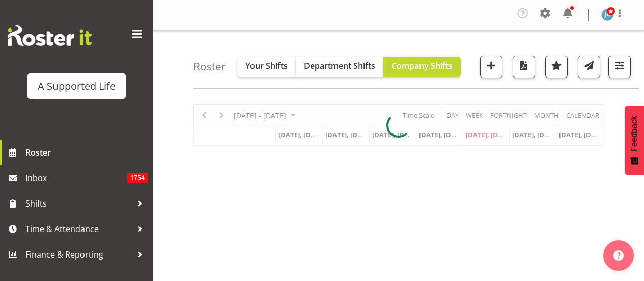  What do you see at coordinates (491, 67) in the screenshot?
I see `button: Add a new shift` at bounding box center [491, 67].